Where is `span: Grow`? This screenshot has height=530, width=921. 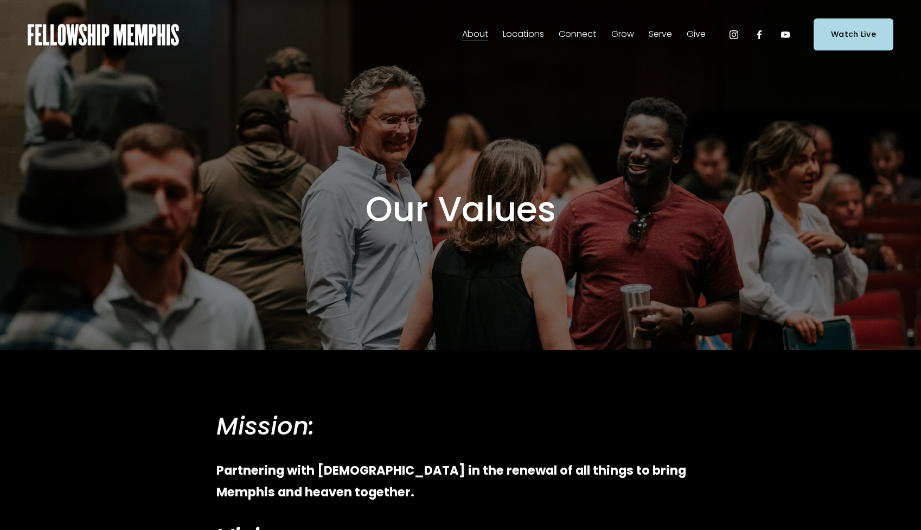
span: Grow is located at coordinates (623, 34).